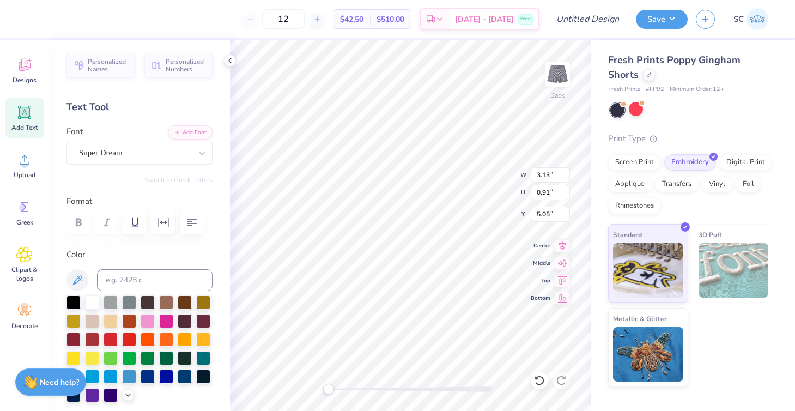 This screenshot has height=411, width=795. What do you see at coordinates (690, 138) in the screenshot?
I see `div: Print Type` at bounding box center [690, 138].